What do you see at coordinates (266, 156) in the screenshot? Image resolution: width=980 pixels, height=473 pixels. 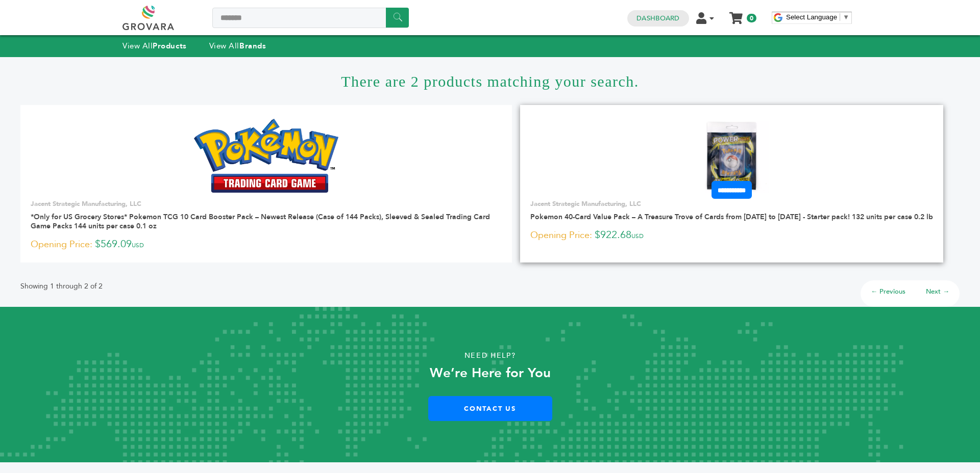 I see `img: *Only for US Grocery Stores* Pokemon TCG 10 Card Booster Pack – Newest Release (Case of 144 Packs...` at bounding box center [266, 156].